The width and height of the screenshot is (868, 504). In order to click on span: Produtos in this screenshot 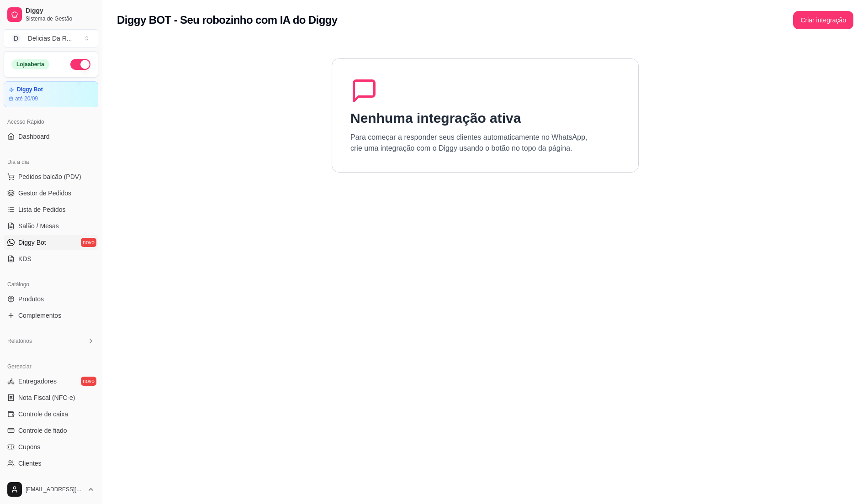, I will do `click(31, 299)`.